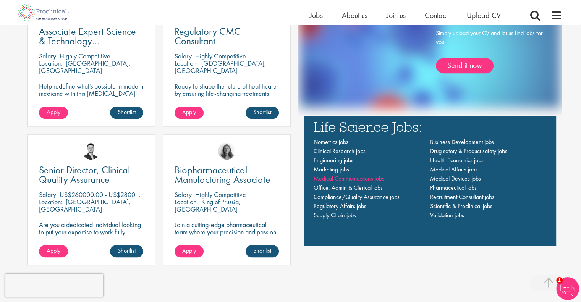 This screenshot has width=581, height=302. Describe the element at coordinates (84, 175) in the screenshot. I see `span: Senior Director, Clinical Quality Assurance` at that location.